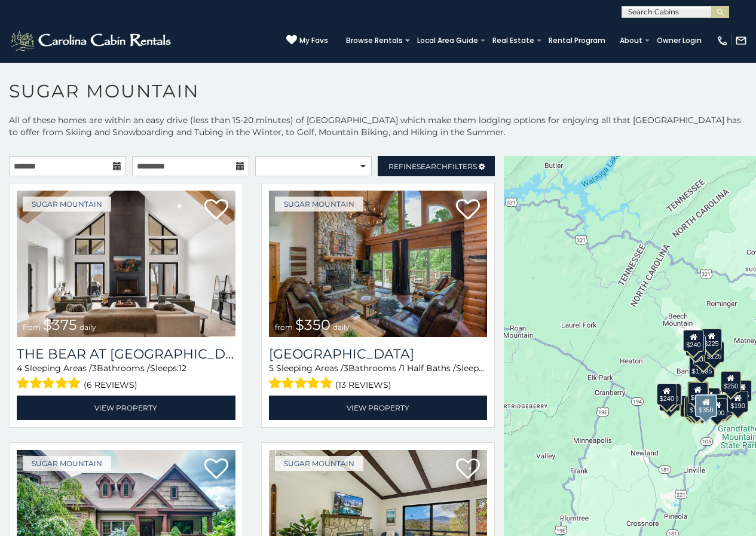  Describe the element at coordinates (432, 166) in the screenshot. I see `span: Search` at that location.